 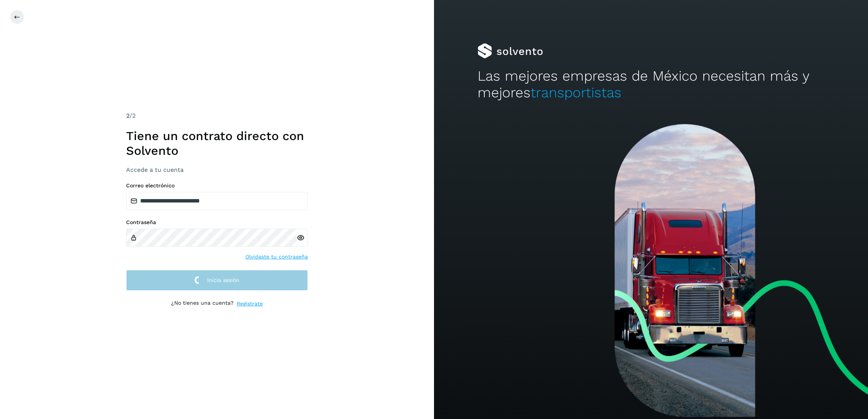 I want to click on button: Inicia sesión, so click(x=217, y=281).